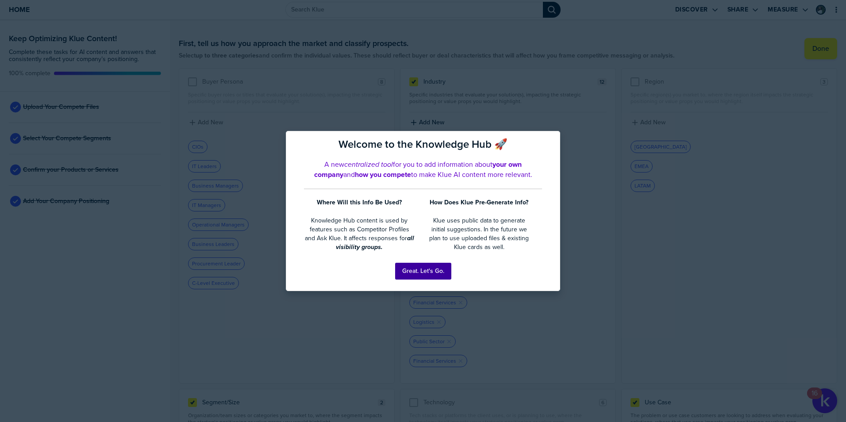 This screenshot has width=846, height=422. I want to click on em: centralized tool, so click(369, 164).